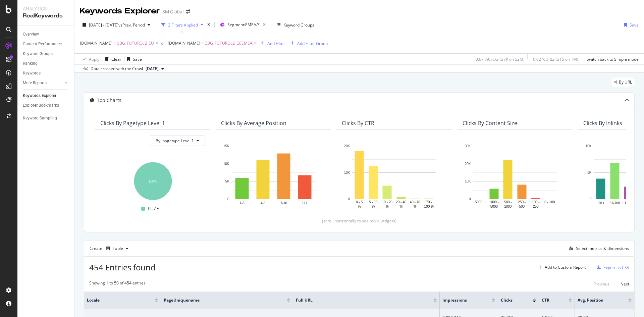  I want to click on button: Add Filter, so click(272, 43).